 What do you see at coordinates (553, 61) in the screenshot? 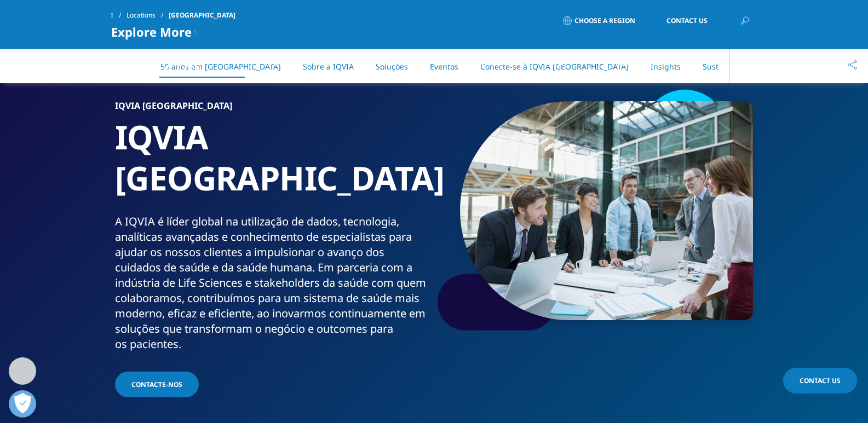
I see `a: About` at bounding box center [553, 61].